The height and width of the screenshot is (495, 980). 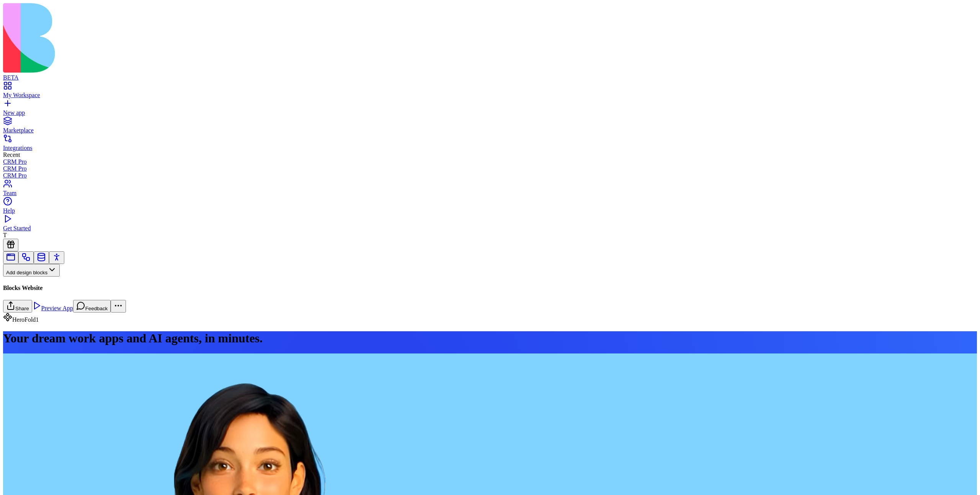 I want to click on span: T, so click(x=5, y=235).